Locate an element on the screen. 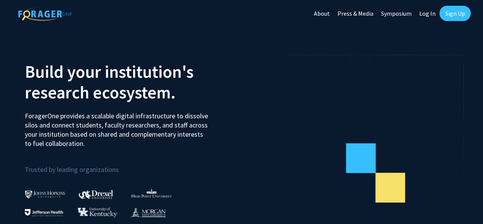 This screenshot has height=224, width=483. img: Thomas Jefferson University is located at coordinates (44, 212).